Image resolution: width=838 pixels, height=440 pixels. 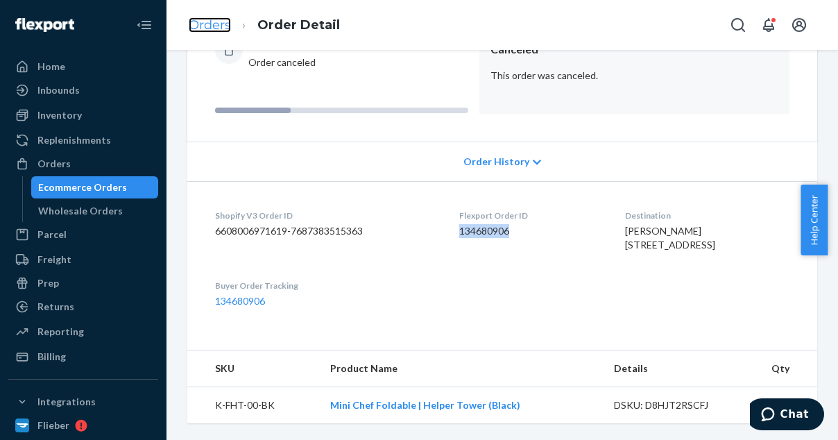 What do you see at coordinates (326, 285) in the screenshot?
I see `dt: Buyer Order Tracking` at bounding box center [326, 285].